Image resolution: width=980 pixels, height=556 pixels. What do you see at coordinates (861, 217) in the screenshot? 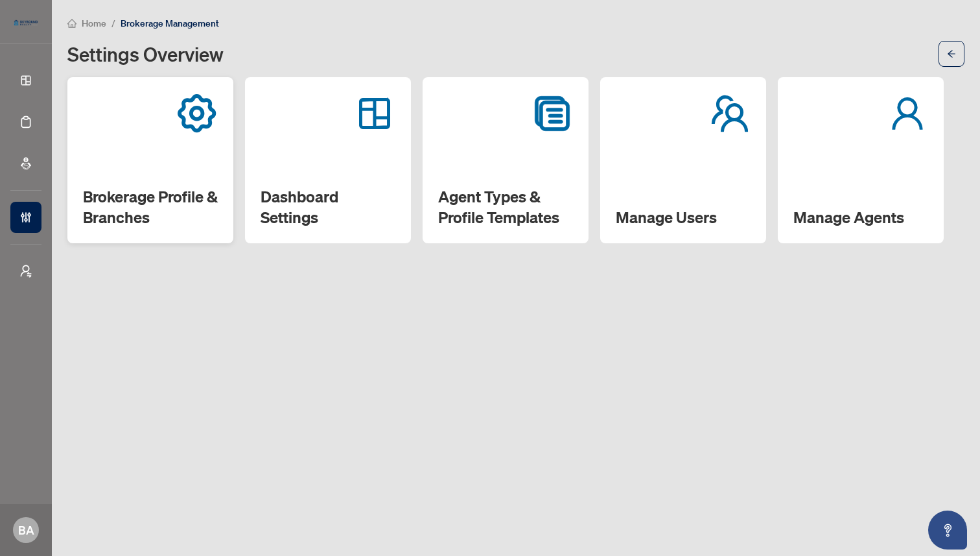
I see `h2: Manage Agents` at bounding box center [861, 217].